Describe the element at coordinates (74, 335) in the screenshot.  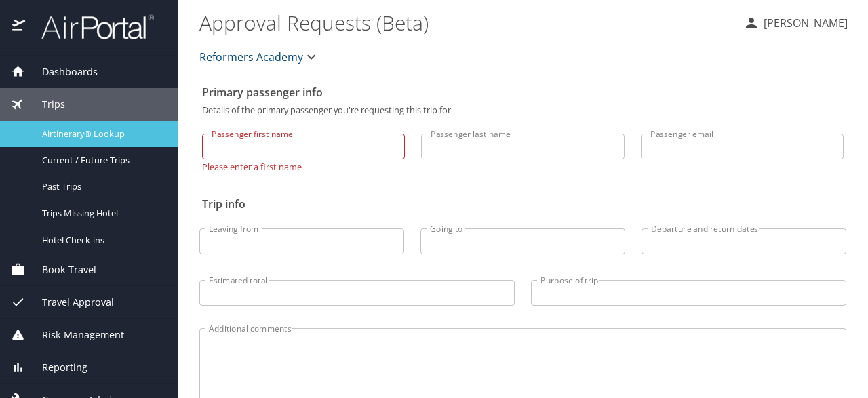
I see `span: Risk Management` at that location.